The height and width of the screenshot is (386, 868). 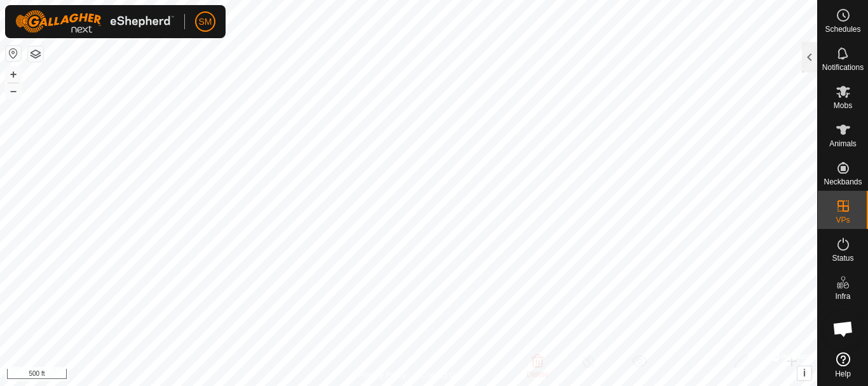 I want to click on span: Help, so click(x=842, y=374).